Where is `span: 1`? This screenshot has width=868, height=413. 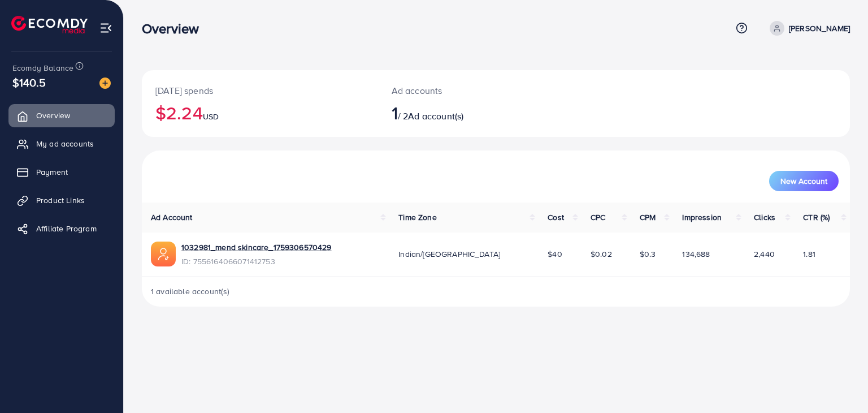 span: 1 is located at coordinates (394, 112).